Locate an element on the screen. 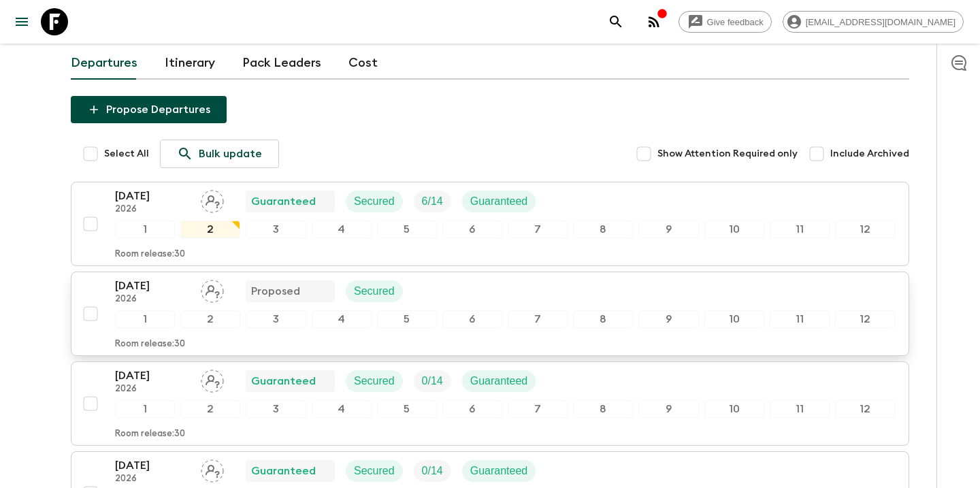  a: Itinerary is located at coordinates (190, 63).